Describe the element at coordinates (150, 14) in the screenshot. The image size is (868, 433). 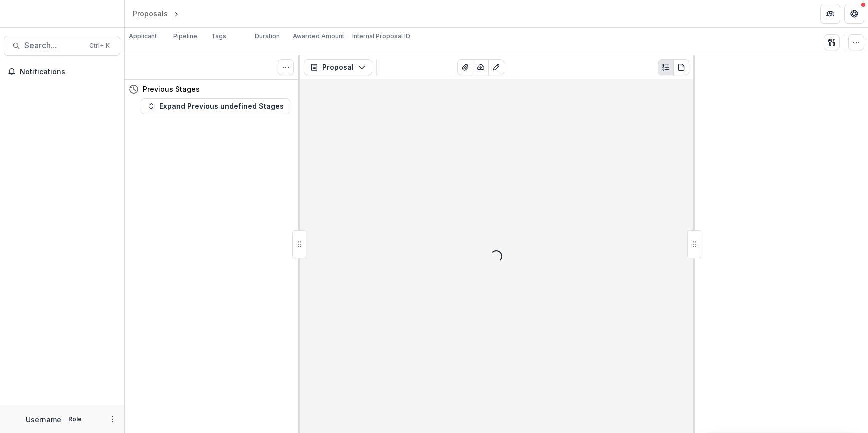
I see `div: Proposals` at that location.